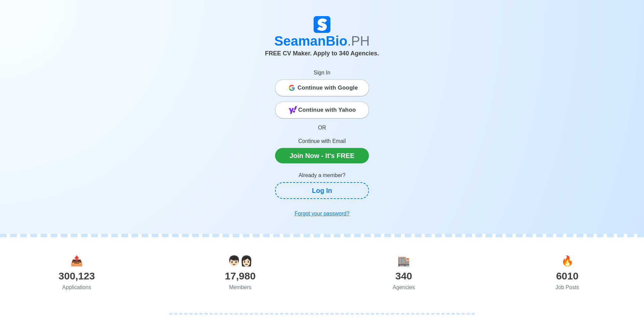 The height and width of the screenshot is (317, 644). Describe the element at coordinates (322, 191) in the screenshot. I see `a: Log In` at that location.